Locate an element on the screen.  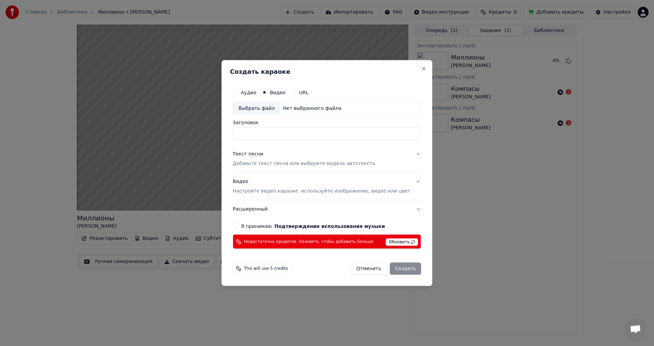
label: Заголовок is located at coordinates (327, 123).